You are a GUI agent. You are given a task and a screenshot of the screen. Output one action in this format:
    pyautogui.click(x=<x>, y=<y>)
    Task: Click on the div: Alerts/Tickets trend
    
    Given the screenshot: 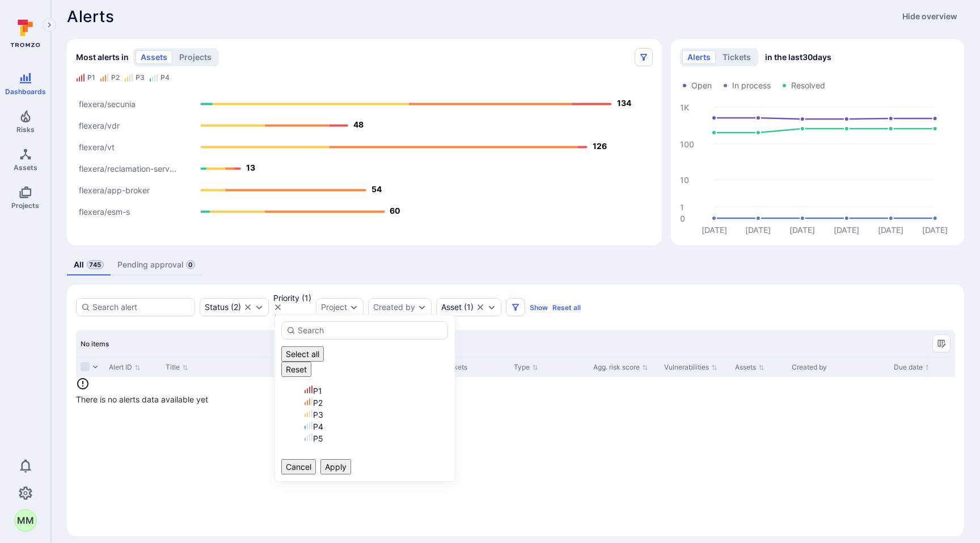 What is the action you would take?
    pyautogui.click(x=817, y=143)
    